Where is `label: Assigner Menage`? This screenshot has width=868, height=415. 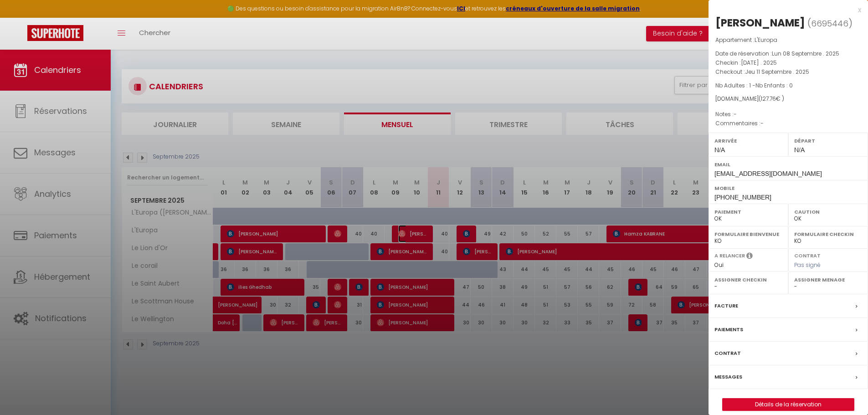 label: Assigner Menage is located at coordinates (828, 280).